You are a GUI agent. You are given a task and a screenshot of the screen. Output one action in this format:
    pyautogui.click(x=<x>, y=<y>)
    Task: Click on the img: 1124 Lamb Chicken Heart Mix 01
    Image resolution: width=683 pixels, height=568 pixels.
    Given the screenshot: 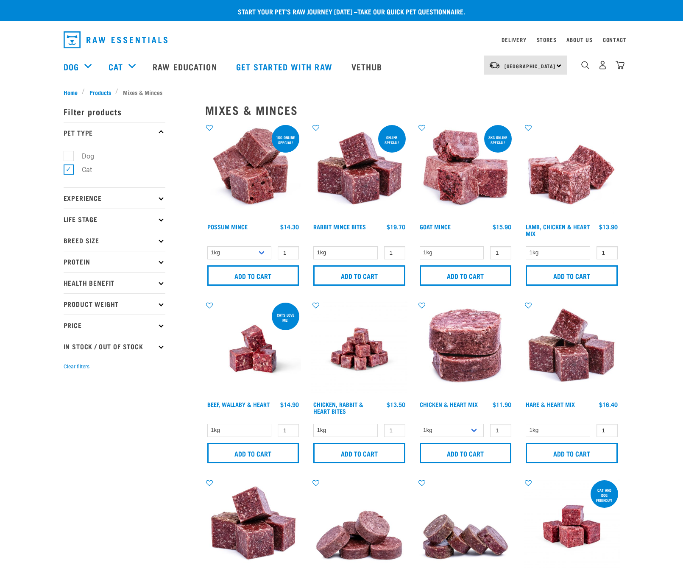 What is the action you would take?
    pyautogui.click(x=571, y=171)
    